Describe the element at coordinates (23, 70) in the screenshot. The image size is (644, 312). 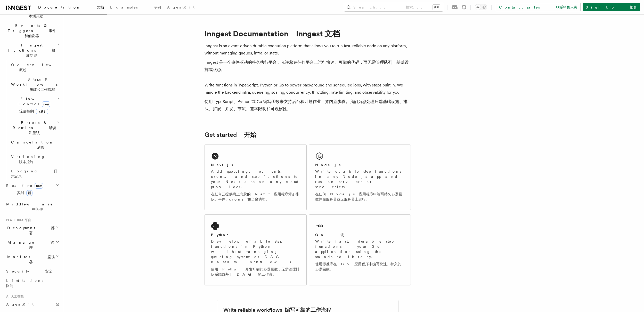
I see `font: 概述` at that location.